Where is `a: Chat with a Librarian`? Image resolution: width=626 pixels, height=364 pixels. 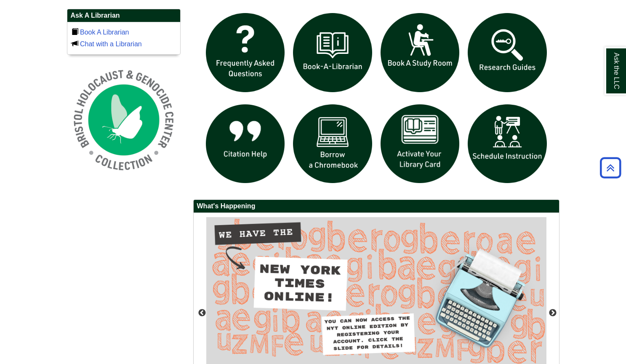 a: Chat with a Librarian is located at coordinates (111, 44).